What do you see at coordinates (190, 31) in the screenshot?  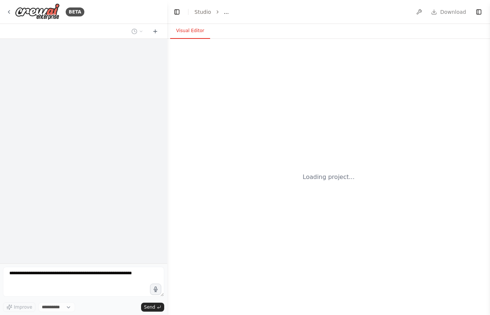 I see `button: Visual Editor` at bounding box center [190, 31].